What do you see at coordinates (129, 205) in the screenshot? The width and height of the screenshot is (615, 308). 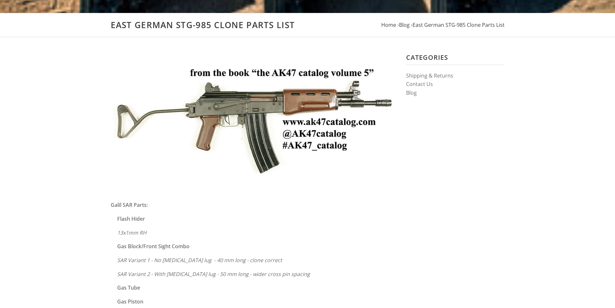 I see `span: Galil SAR Parts:` at bounding box center [129, 205].